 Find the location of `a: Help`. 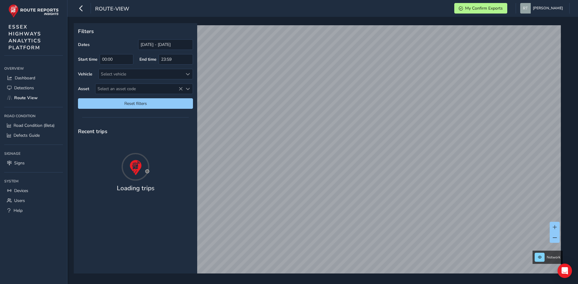

a: Help is located at coordinates (33, 211).